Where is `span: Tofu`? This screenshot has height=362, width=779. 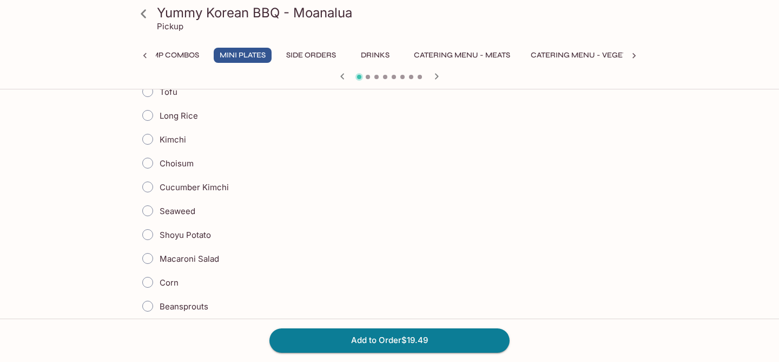
span: Tofu is located at coordinates (168, 91).